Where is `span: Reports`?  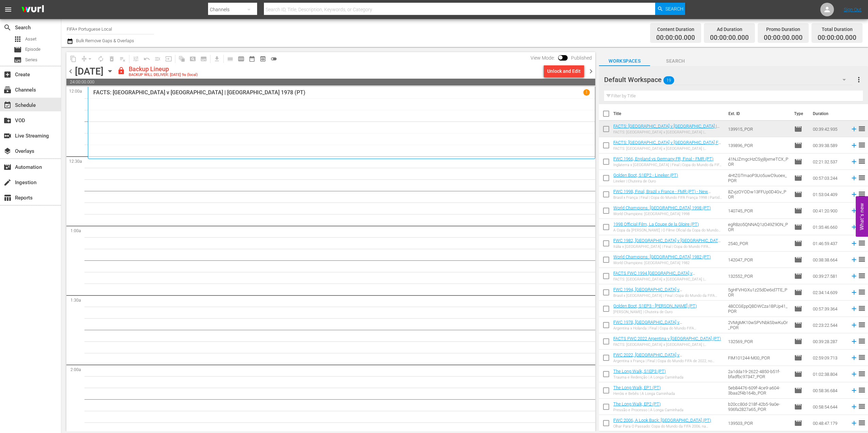
span: Reports is located at coordinates (8, 198).